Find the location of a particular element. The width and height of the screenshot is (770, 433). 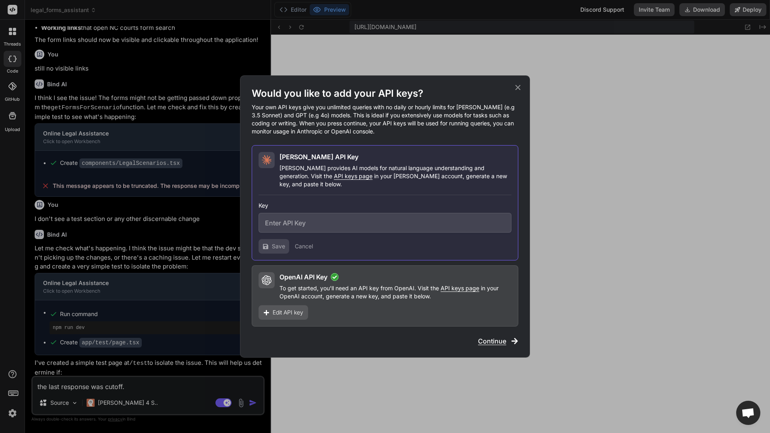

input: Enter API Key is located at coordinates (385, 222).